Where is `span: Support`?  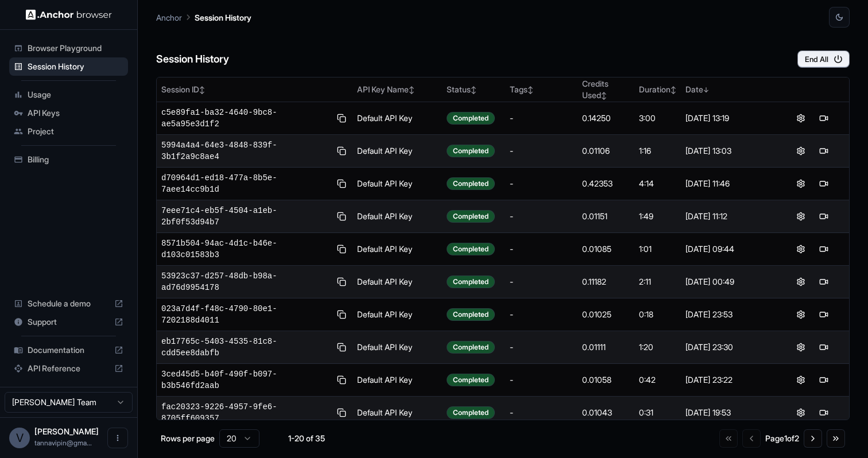
span: Support is located at coordinates (68, 322).